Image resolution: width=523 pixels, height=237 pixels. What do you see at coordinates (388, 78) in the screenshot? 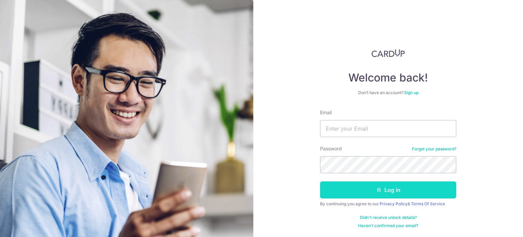
I see `h4: Welcome back!` at bounding box center [388, 78].